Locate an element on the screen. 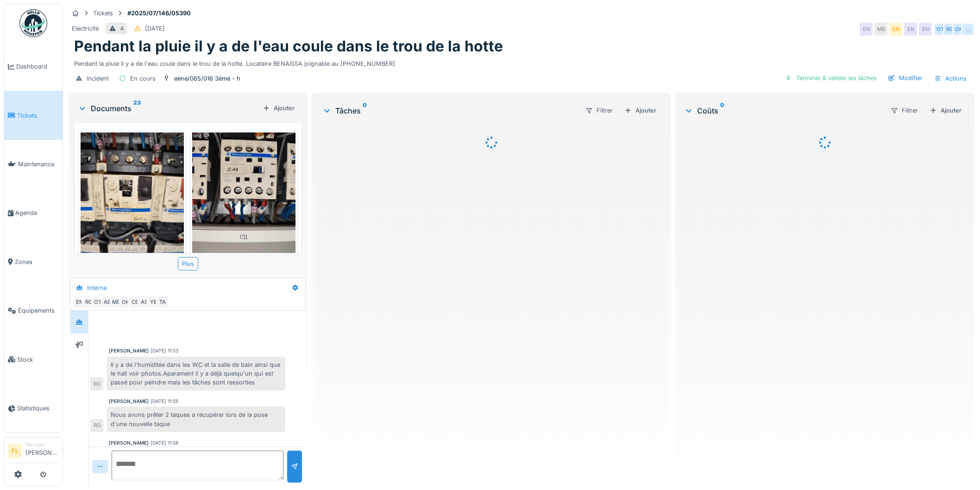 Image resolution: width=980 pixels, height=490 pixels. div: Actions is located at coordinates (951, 79).